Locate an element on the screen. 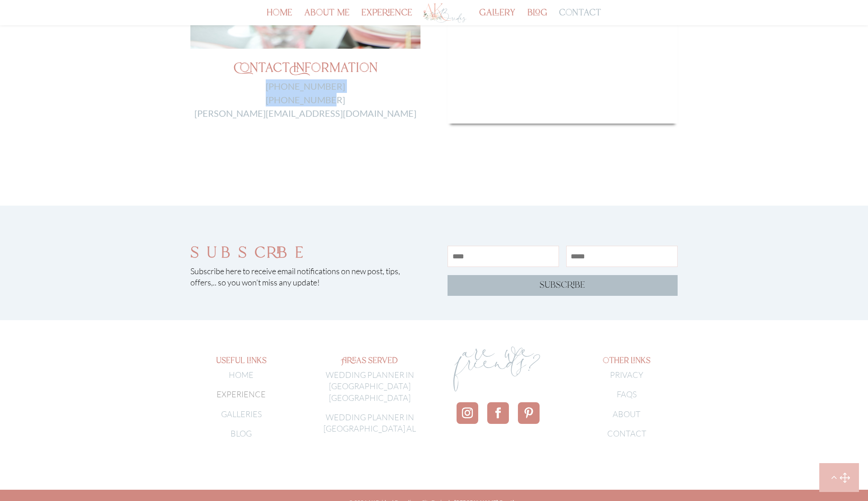  h2: Contact Information is located at coordinates (305, 71).